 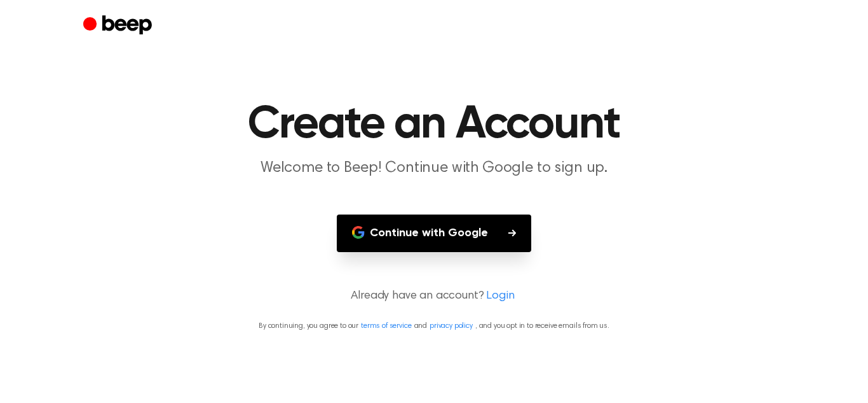 I want to click on a: Beep, so click(x=119, y=25).